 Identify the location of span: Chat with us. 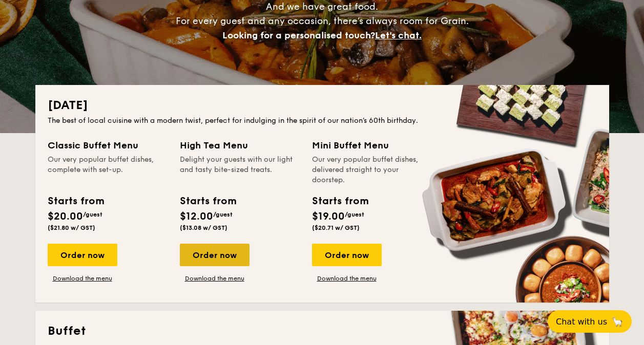
(582, 321).